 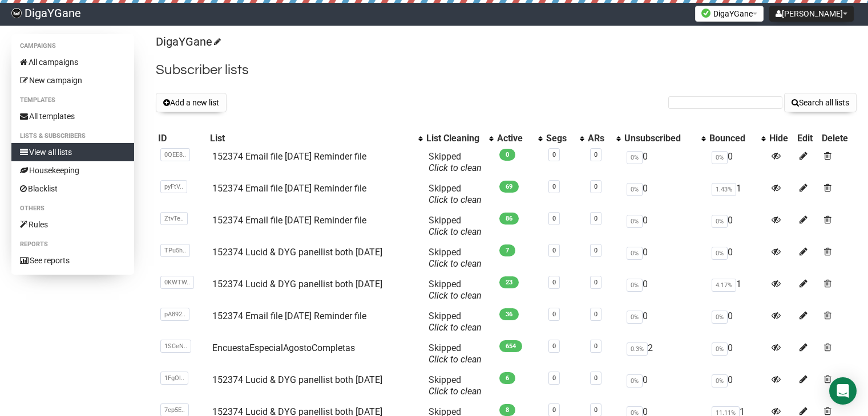 What do you see at coordinates (724, 189) in the screenshot?
I see `span: 1.43%` at bounding box center [724, 189].